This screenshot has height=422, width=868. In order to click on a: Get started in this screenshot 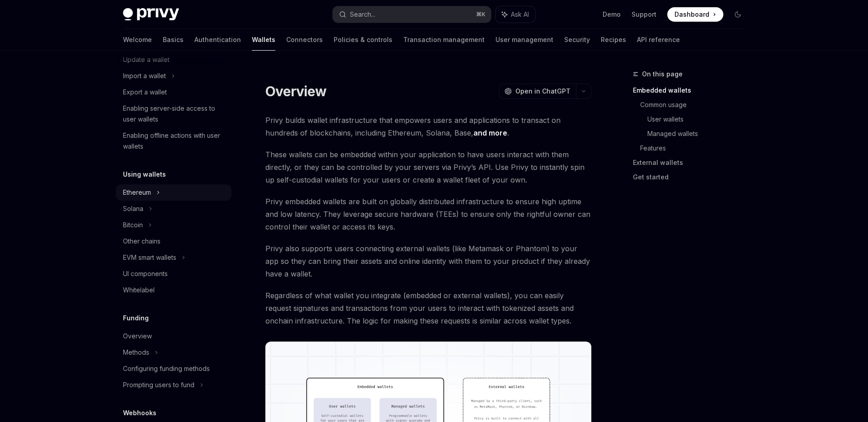, I will do `click(693, 177)`.